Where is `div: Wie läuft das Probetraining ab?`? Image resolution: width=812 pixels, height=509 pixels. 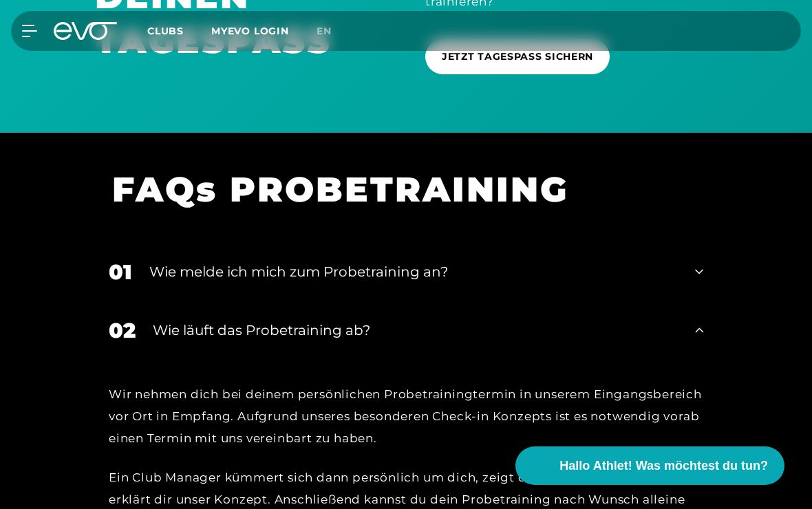
div: Wie läuft das Probetraining ab? is located at coordinates (415, 330).